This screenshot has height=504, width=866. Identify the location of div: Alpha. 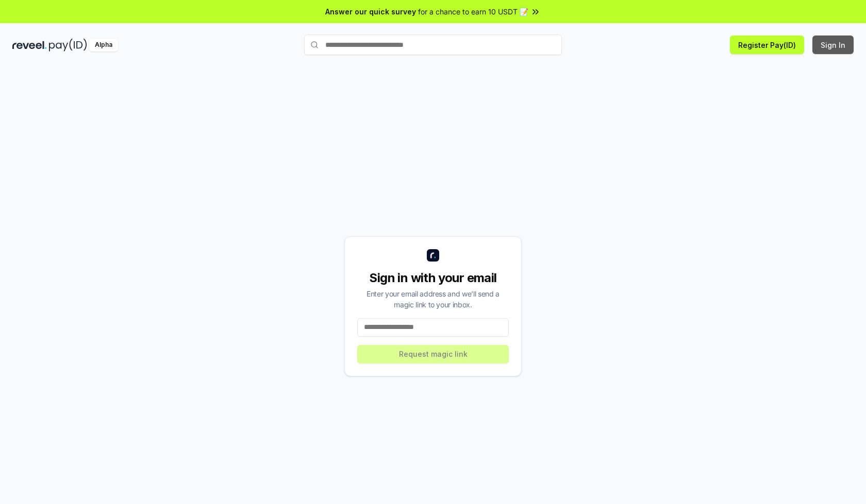
(104, 44).